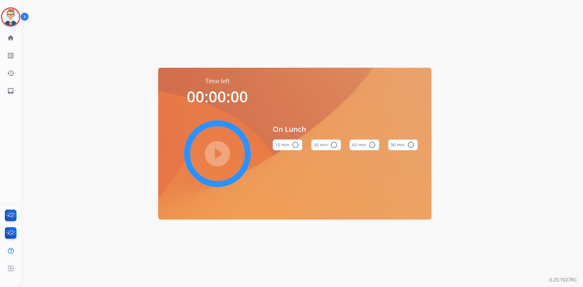  What do you see at coordinates (345, 129) in the screenshot?
I see `span: On Lunch` at bounding box center [345, 129].